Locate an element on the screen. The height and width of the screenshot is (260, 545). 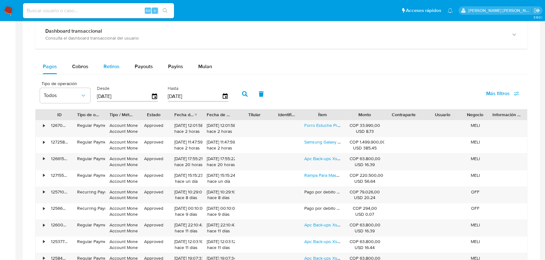
button: search-icon is located at coordinates (165, 11).